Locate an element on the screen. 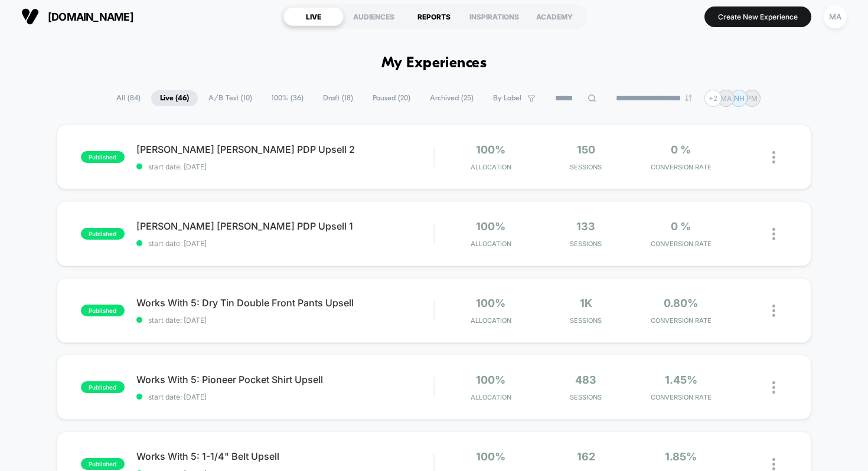  span: 133 is located at coordinates (586, 226).